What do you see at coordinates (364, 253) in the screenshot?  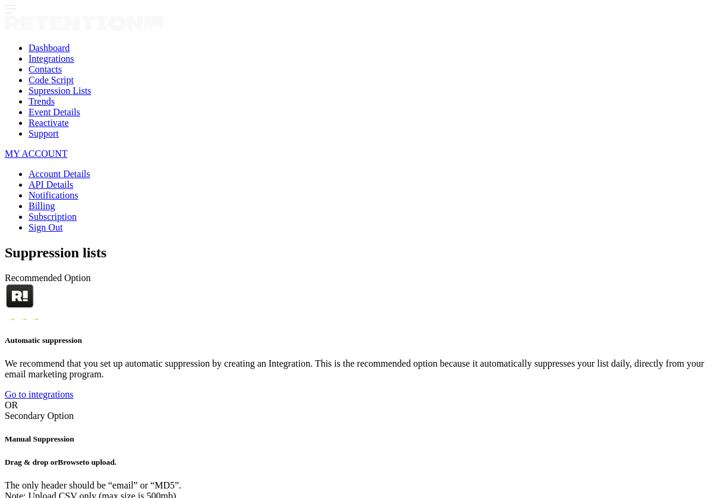 I see `h2: Suppression lists` at bounding box center [364, 253].